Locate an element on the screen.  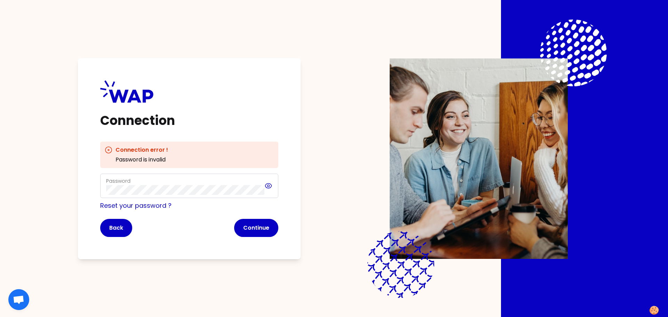
a: Reset your password ? is located at coordinates (136, 205).